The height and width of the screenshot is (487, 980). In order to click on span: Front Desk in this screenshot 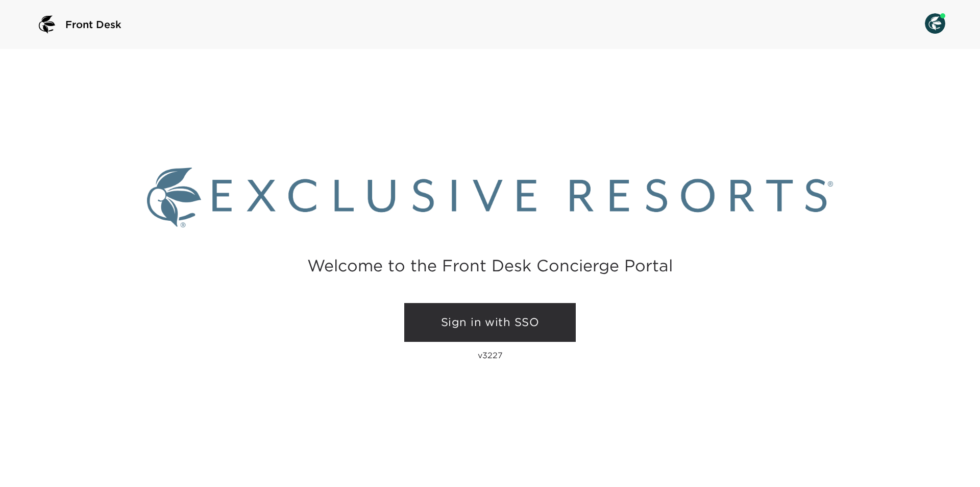, I will do `click(93, 25)`.